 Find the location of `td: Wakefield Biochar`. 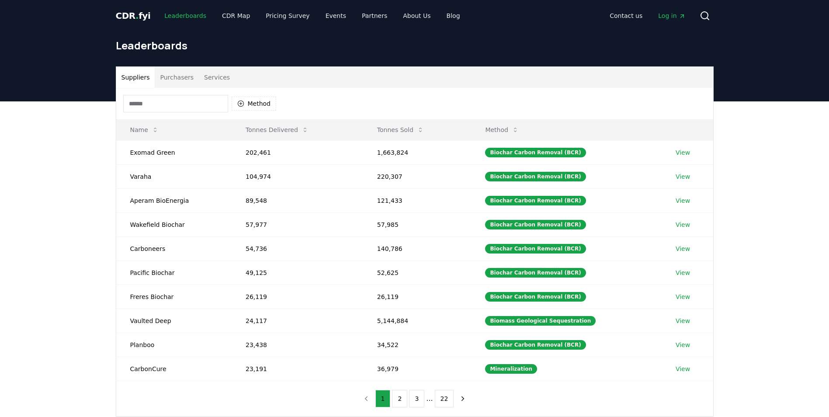

td: Wakefield Biochar is located at coordinates (174, 224).